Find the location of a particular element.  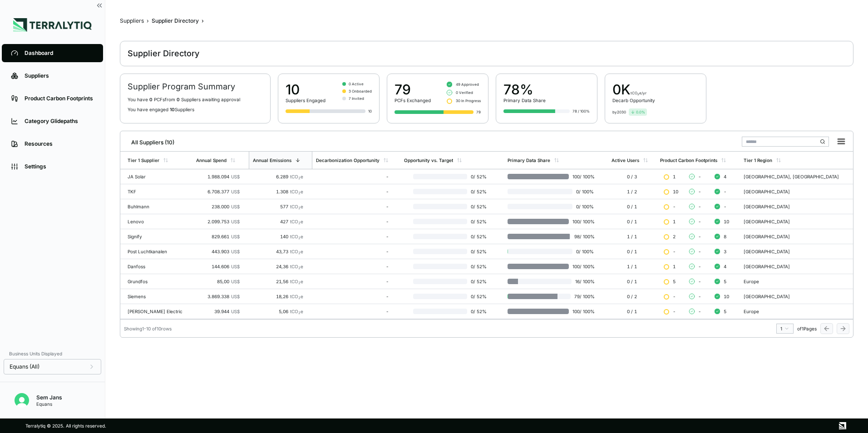

span: of 1 Pages is located at coordinates (806, 329).